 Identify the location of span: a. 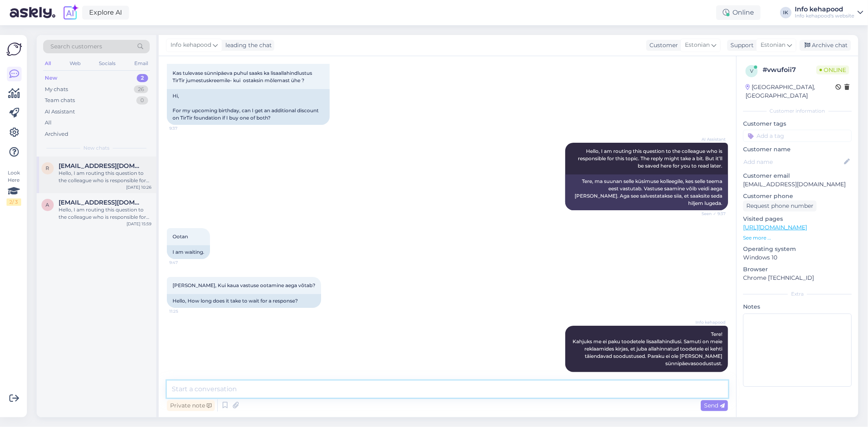
(47, 205).